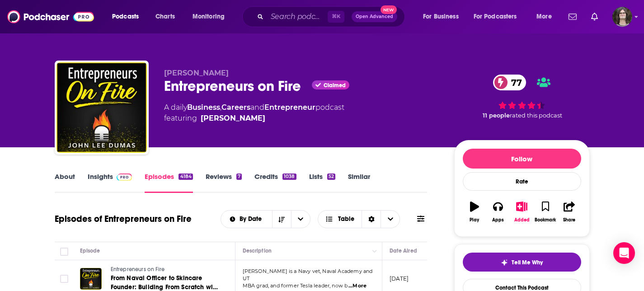 This screenshot has width=644, height=291. What do you see at coordinates (123, 219) in the screenshot?
I see `h1: Episodes of Entrepreneurs on Fire` at bounding box center [123, 219].